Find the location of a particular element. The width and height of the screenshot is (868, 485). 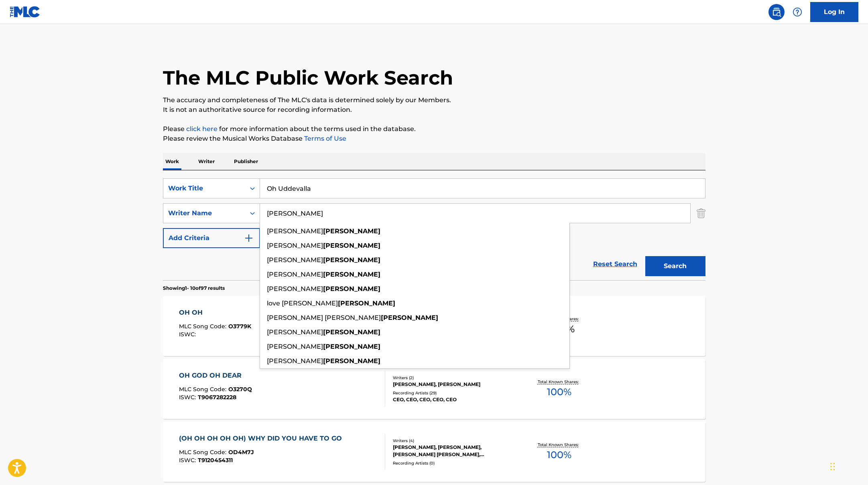

img: search is located at coordinates (776, 12).